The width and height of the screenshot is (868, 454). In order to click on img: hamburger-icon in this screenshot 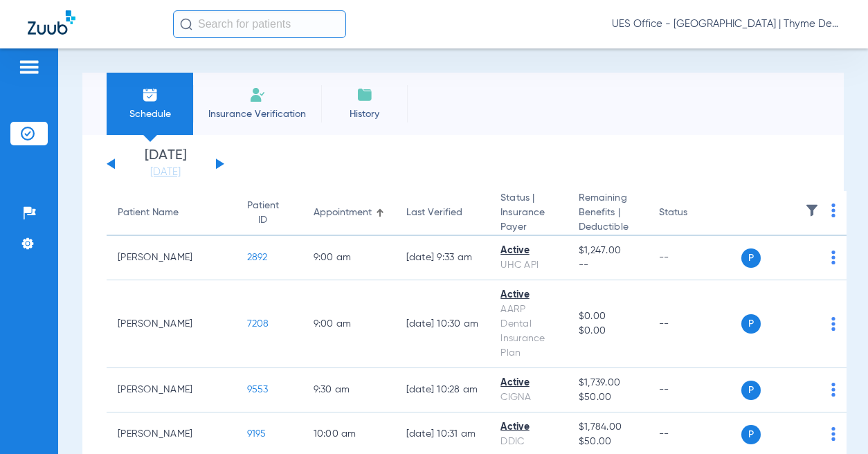, I will do `click(29, 67)`.